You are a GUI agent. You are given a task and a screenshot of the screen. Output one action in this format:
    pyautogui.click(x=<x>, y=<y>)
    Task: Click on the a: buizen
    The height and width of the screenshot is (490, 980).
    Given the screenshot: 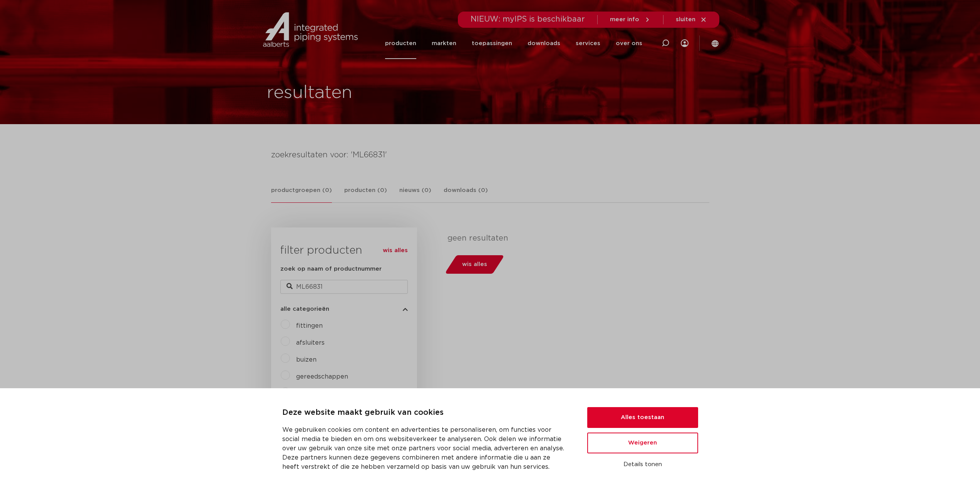 What is the action you would take?
    pyautogui.click(x=307, y=360)
    